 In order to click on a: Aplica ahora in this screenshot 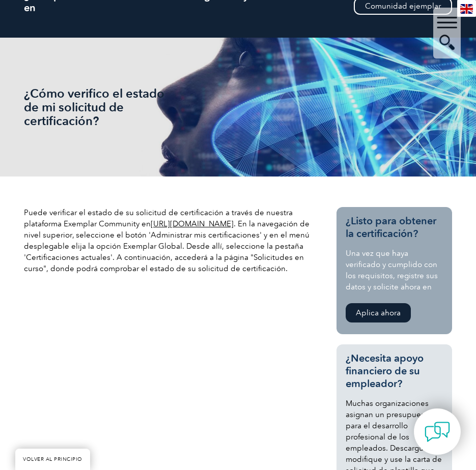, I will do `click(378, 313)`.